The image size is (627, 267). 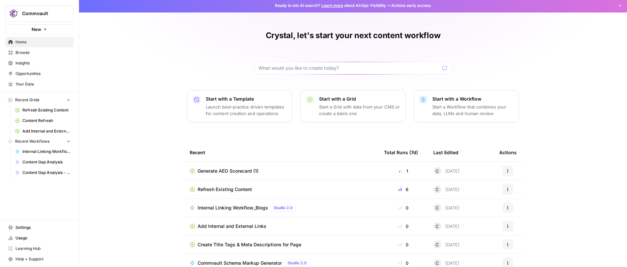 I want to click on a: Settings, so click(x=39, y=228).